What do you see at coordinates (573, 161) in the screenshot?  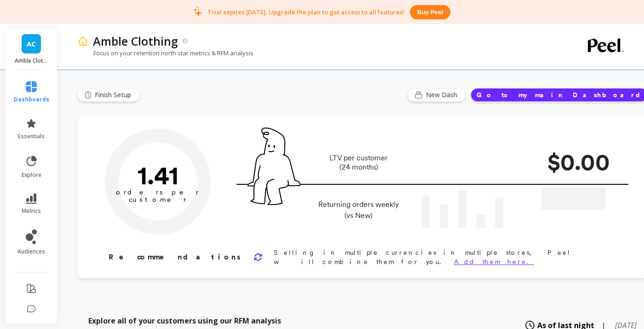 I see `p: $0.00` at bounding box center [573, 161].